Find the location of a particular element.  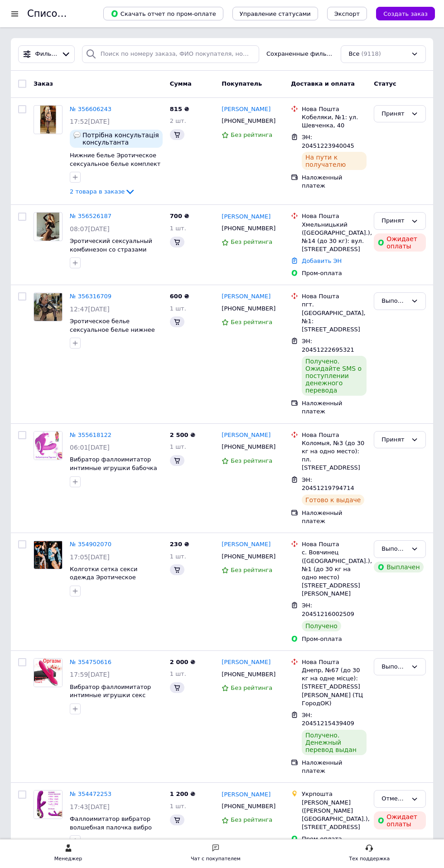

a: Эротический сексуальный комбинезон со стразами сексуальное эротическое нижнее белье одежда боди к... is located at coordinates (113, 257).